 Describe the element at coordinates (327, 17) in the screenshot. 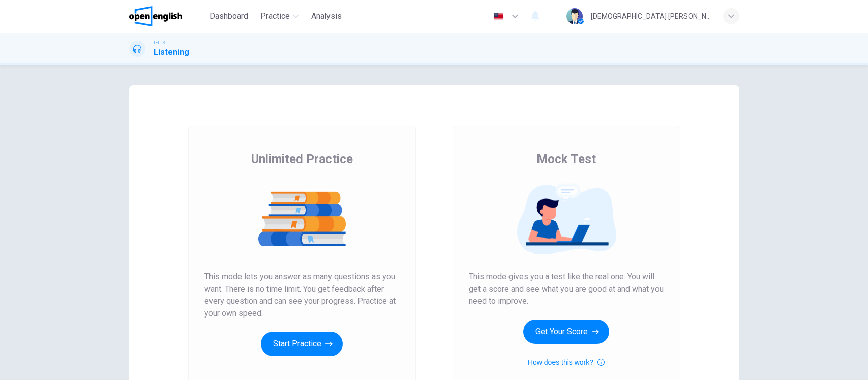

I see `button: Analysis` at that location.